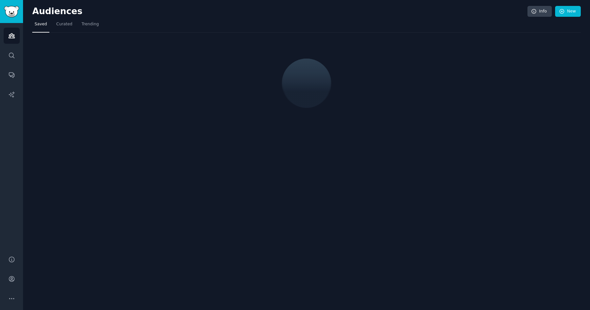 This screenshot has height=310, width=590. Describe the element at coordinates (540, 12) in the screenshot. I see `a: Info` at that location.